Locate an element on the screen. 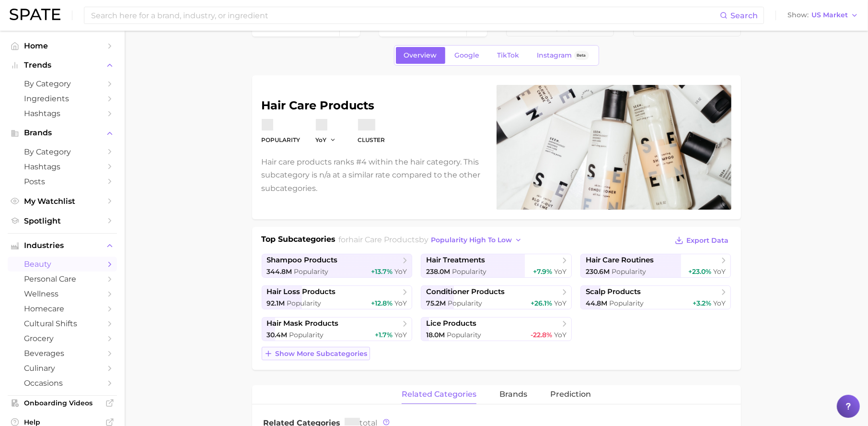  a: shampoo products344.8m Popularity+13.7% YoY is located at coordinates (337, 266).